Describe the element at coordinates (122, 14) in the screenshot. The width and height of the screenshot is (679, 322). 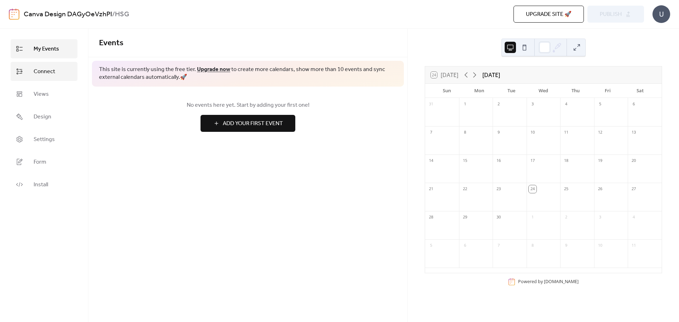
I see `b: HSG` at that location.